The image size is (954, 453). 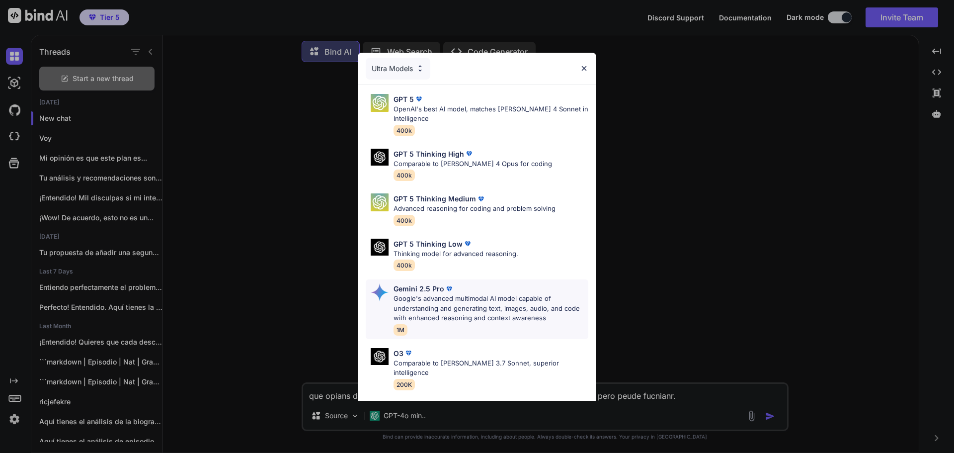 What do you see at coordinates (435, 198) in the screenshot?
I see `p: GPT 5 Thinking Medium` at bounding box center [435, 198].